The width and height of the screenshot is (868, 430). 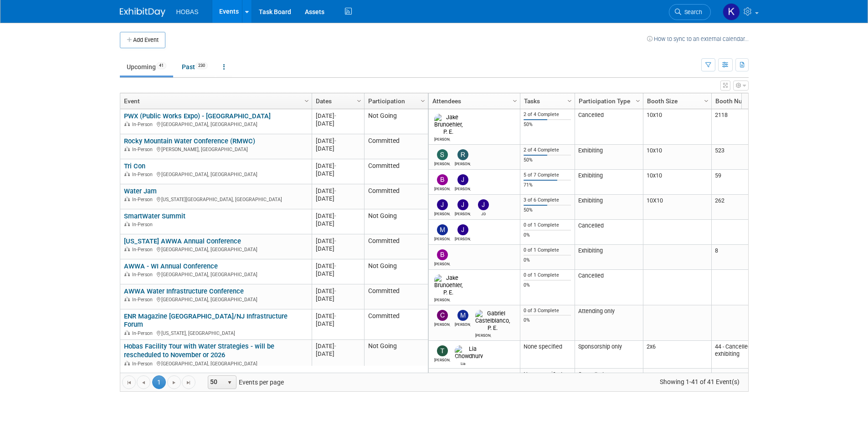 What do you see at coordinates (547, 175) in the screenshot?
I see `div: 5 of 7 Complete` at bounding box center [547, 175].